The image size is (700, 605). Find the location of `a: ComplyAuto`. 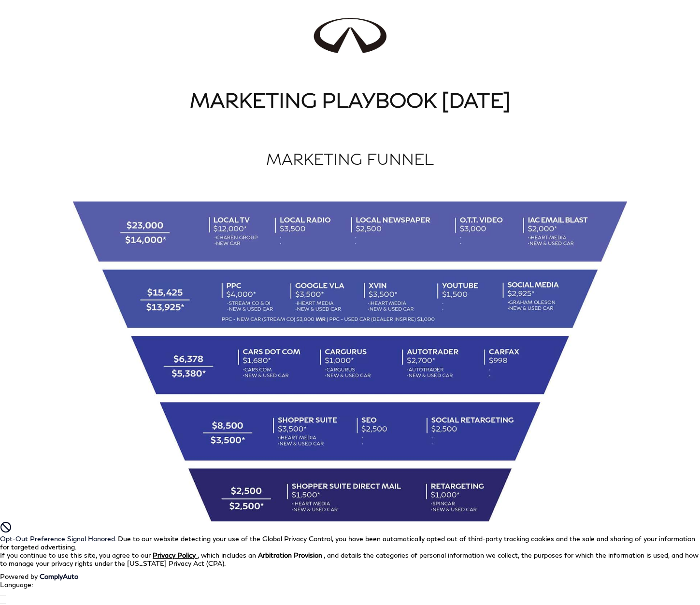

a: ComplyAuto is located at coordinates (59, 576).